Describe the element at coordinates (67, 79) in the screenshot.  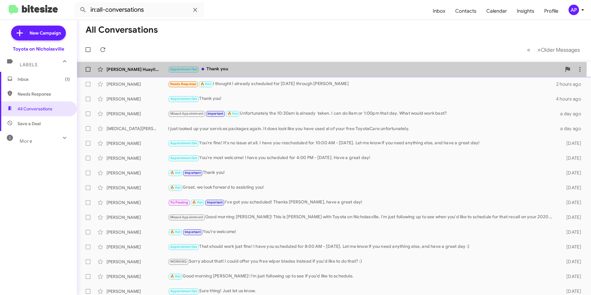
I see `span: (1)` at that location.